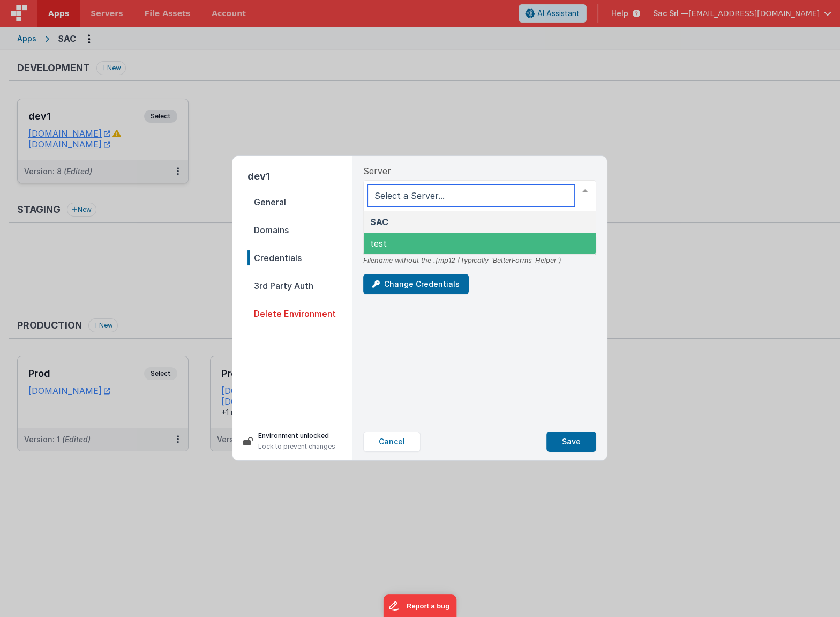 Image resolution: width=840 pixels, height=617 pixels. I want to click on span: test, so click(378, 243).